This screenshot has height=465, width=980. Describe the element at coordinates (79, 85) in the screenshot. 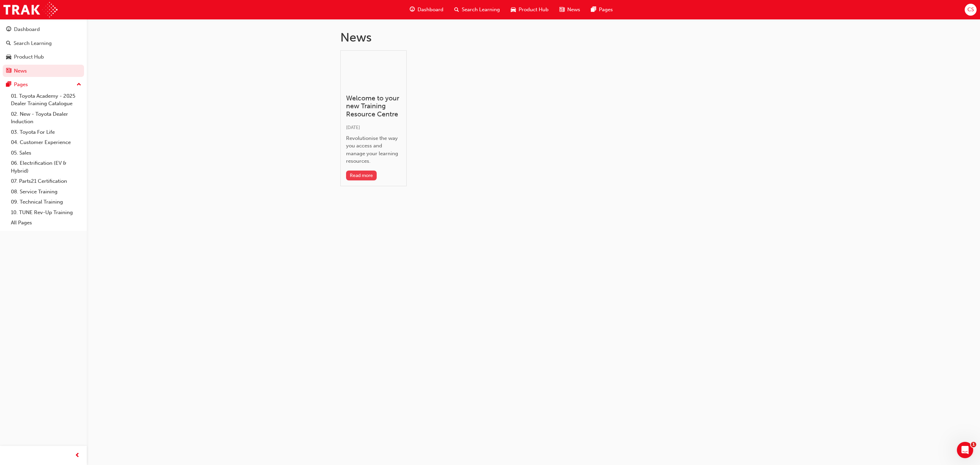

I see `span: up-icon` at that location.